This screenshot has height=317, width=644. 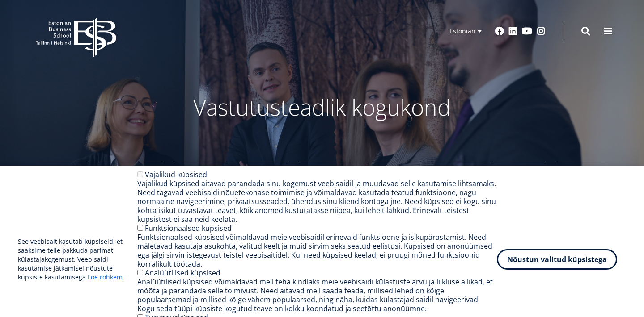 What do you see at coordinates (527, 31) in the screenshot?
I see `a: Youtube` at bounding box center [527, 31].